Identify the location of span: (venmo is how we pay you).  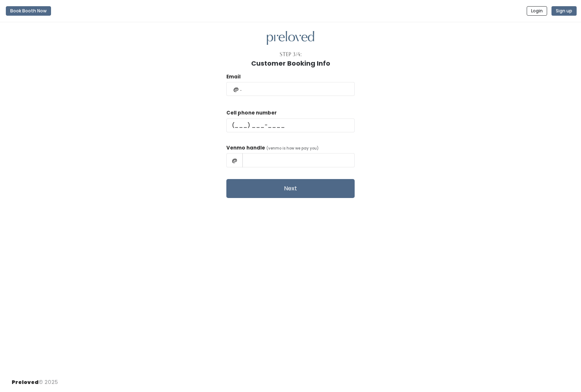
(292, 148).